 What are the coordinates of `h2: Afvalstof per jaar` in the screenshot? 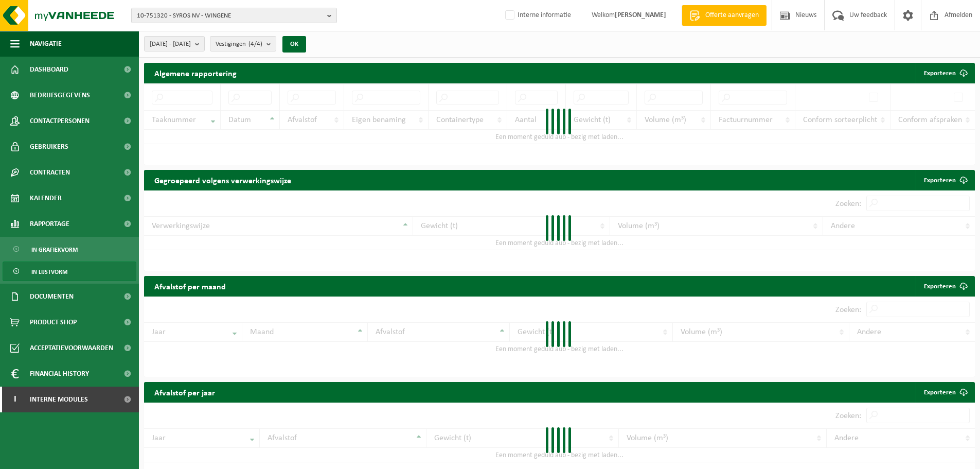 It's located at (185, 392).